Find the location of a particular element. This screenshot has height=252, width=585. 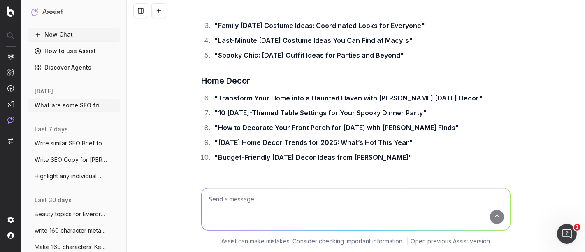

img: Studio is located at coordinates (11, 104).